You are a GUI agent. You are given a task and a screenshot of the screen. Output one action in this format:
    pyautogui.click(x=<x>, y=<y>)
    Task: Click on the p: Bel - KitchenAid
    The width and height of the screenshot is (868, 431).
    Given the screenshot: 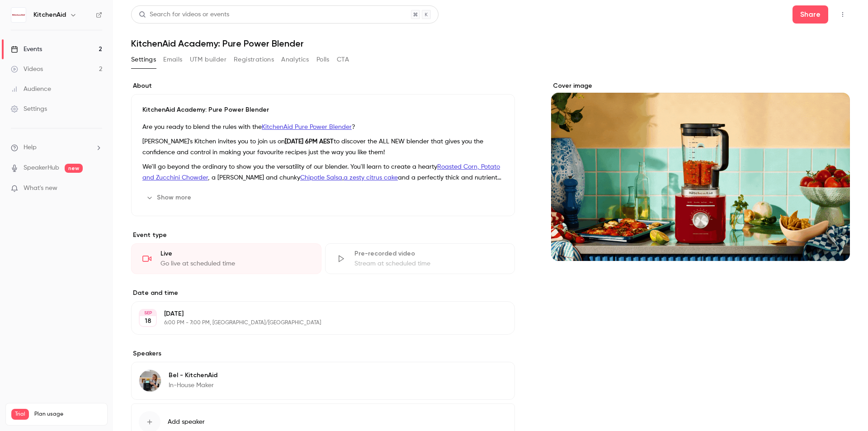 What is the action you would take?
    pyautogui.click(x=193, y=375)
    